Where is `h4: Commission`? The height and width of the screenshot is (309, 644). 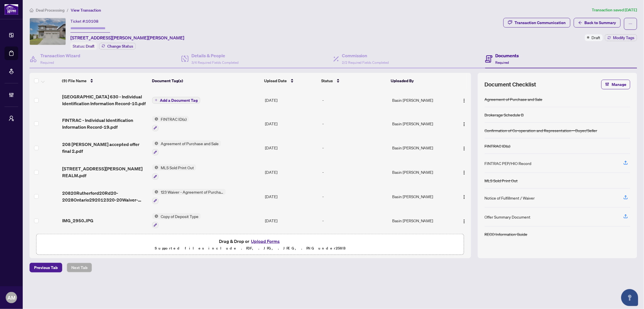 h4: Commission is located at coordinates (366, 56).